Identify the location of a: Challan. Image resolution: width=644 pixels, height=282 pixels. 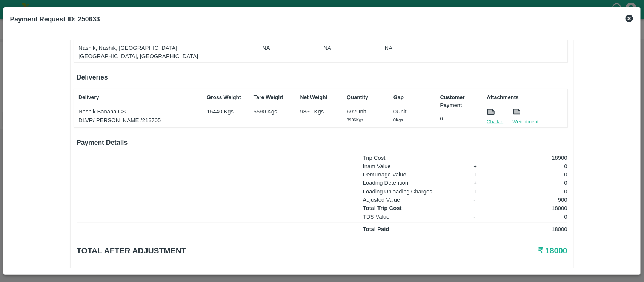
(495, 122).